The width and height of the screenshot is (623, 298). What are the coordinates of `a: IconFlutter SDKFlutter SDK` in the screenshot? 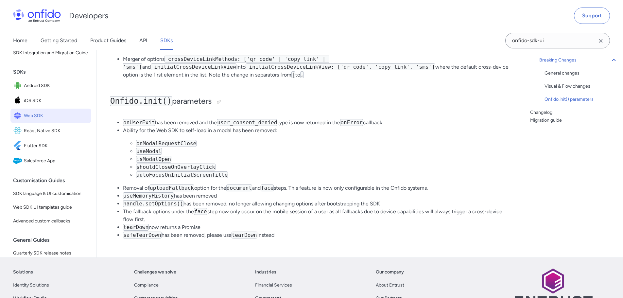 It's located at (51, 146).